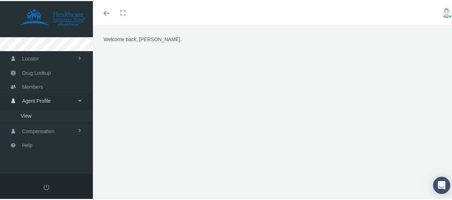  I want to click on span: Compensation, so click(38, 130).